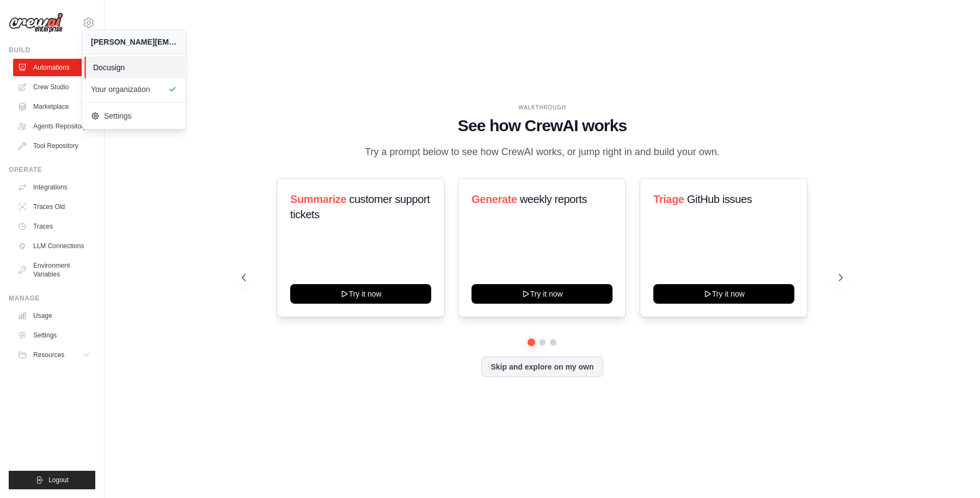  Describe the element at coordinates (495, 199) in the screenshot. I see `span: Generate` at that location.